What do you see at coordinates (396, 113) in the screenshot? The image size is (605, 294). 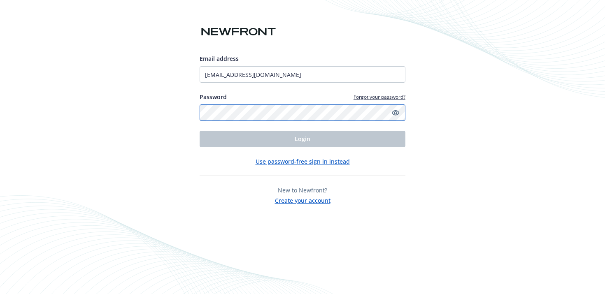 I see `a: Show password` at bounding box center [396, 113].